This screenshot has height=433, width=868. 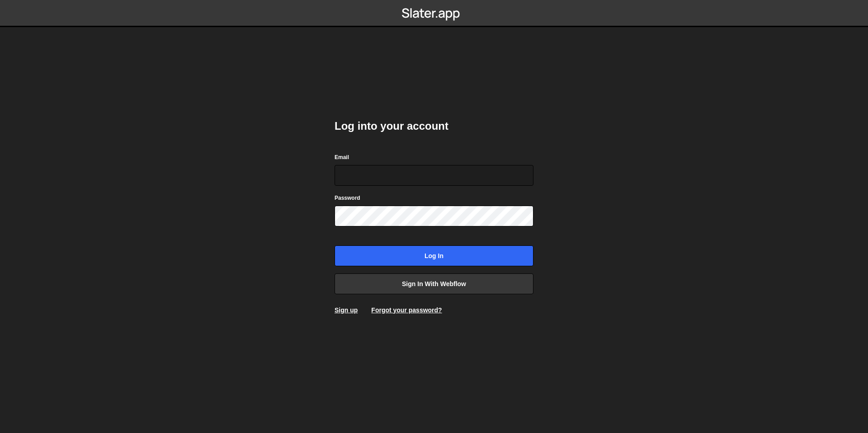 I want to click on label: Email, so click(x=342, y=157).